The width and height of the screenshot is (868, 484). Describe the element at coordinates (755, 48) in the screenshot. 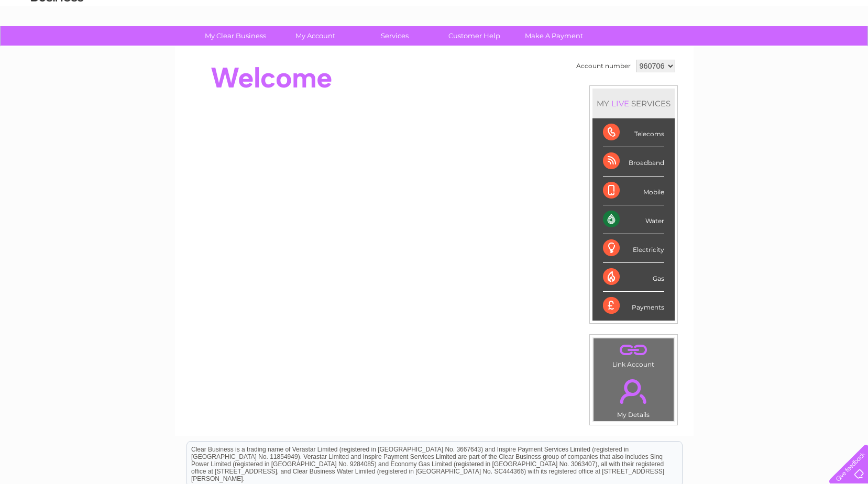

I see `a: Telecoms` at that location.